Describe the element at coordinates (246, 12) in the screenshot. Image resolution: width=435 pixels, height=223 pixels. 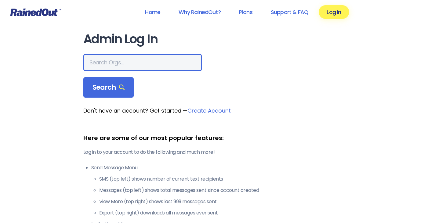
I see `a: Plans` at that location.